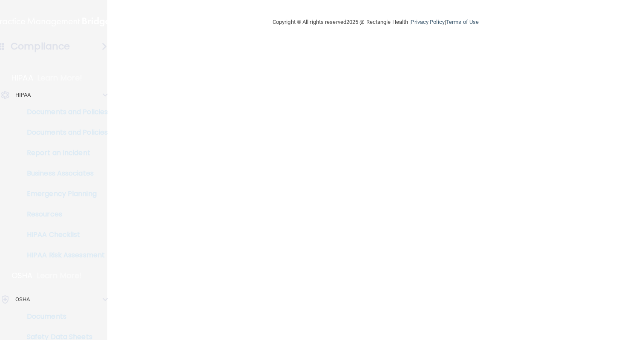 The width and height of the screenshot is (644, 340). What do you see at coordinates (64, 153) in the screenshot?
I see `p: Report an Incident` at bounding box center [64, 153].